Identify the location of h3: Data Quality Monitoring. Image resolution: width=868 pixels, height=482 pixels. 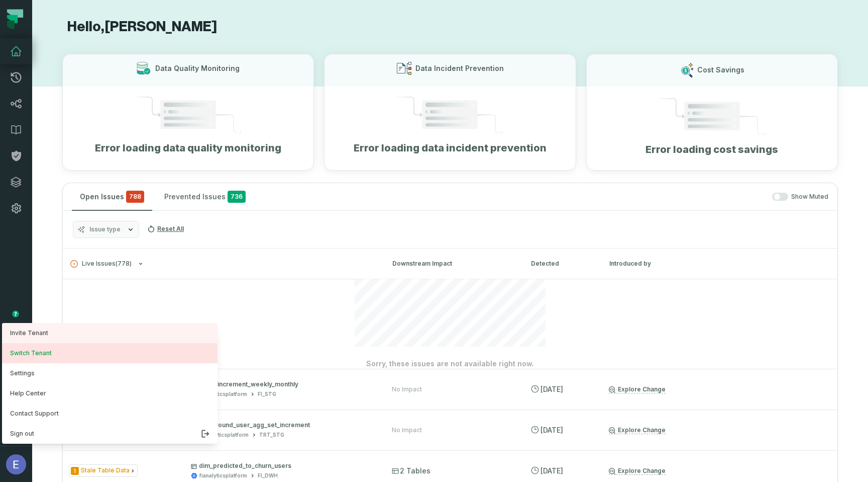
(198, 69).